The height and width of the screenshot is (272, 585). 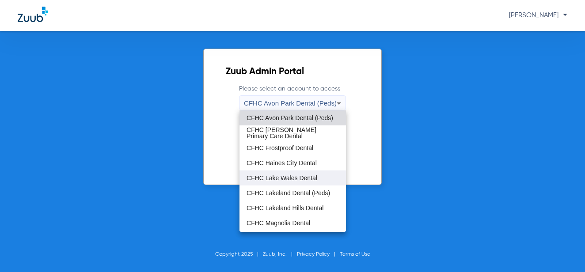 I want to click on span: CFHC Lakeland Dental (Peds), so click(x=288, y=193).